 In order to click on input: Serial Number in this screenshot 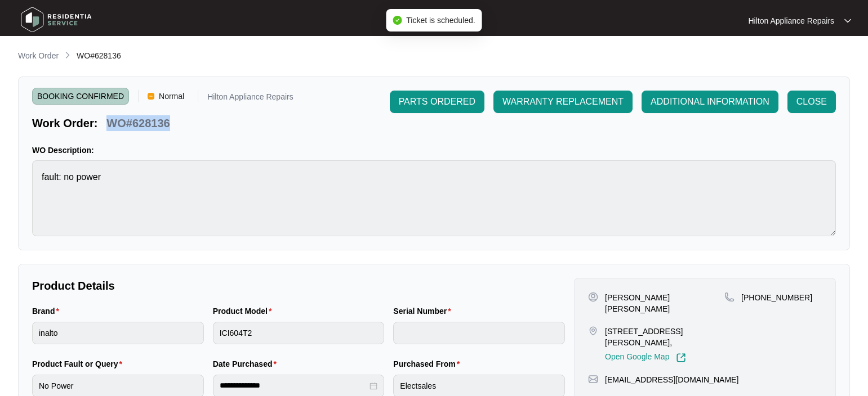, I will do `click(479, 333)`.